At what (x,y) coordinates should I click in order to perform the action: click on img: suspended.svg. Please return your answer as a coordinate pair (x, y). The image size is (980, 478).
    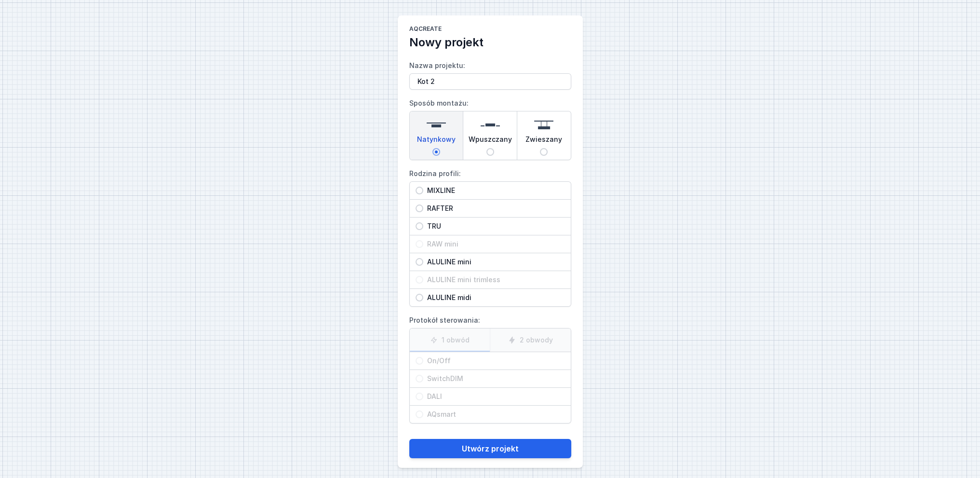
    Looking at the image, I should click on (544, 125).